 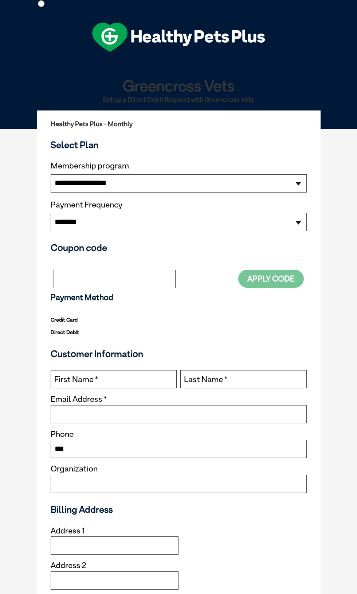 What do you see at coordinates (68, 530) in the screenshot?
I see `label: Address 1` at bounding box center [68, 530].